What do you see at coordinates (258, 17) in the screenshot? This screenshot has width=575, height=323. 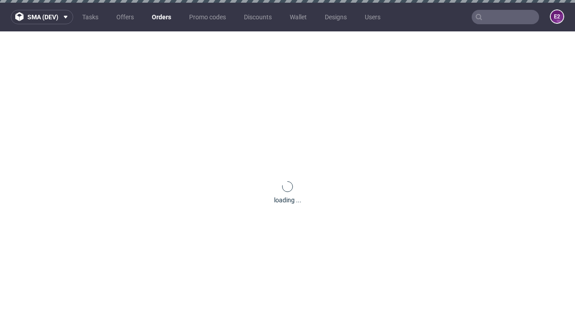 I see `a: Discounts` at bounding box center [258, 17].